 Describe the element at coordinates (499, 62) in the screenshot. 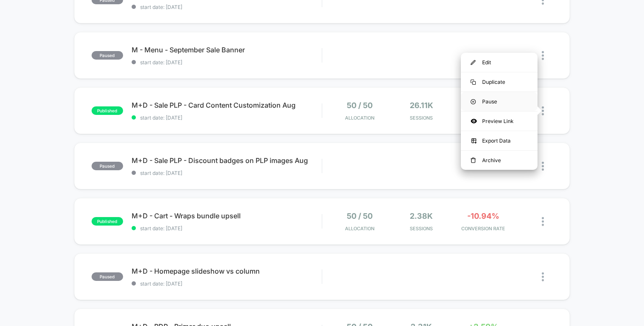

I see `div: Edit` at that location.